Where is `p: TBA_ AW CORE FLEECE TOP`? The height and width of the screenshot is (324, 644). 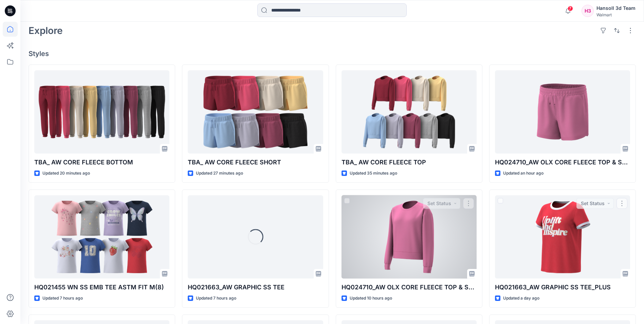
p: TBA_ AW CORE FLEECE TOP is located at coordinates (409, 162).